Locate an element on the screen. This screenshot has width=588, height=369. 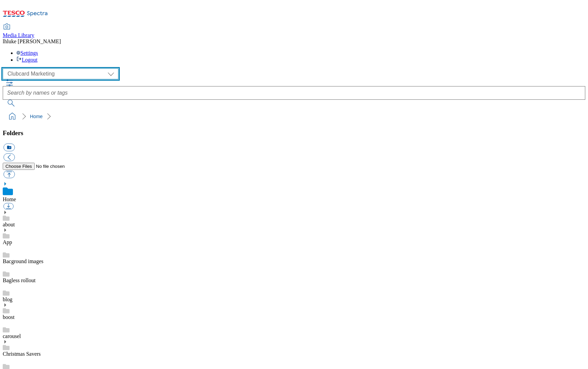
a: boost is located at coordinates (9, 317).